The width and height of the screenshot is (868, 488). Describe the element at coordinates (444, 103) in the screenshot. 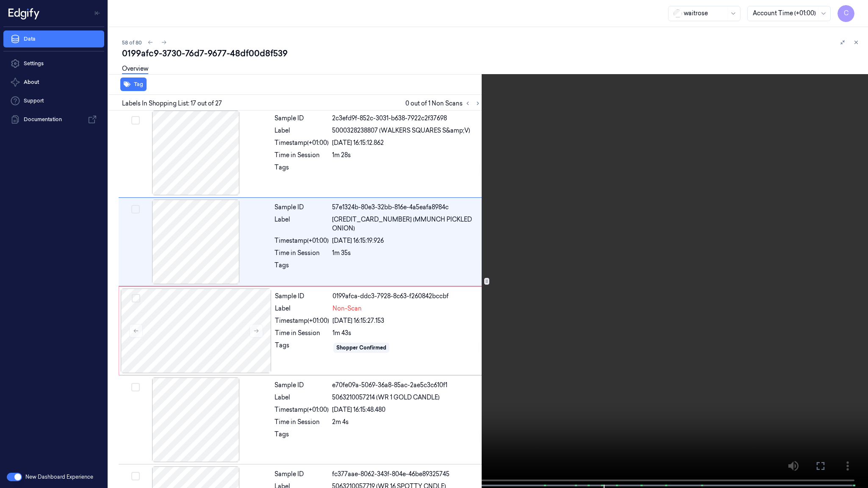

I see `span: 0 out of 1 Non Scans` at that location.